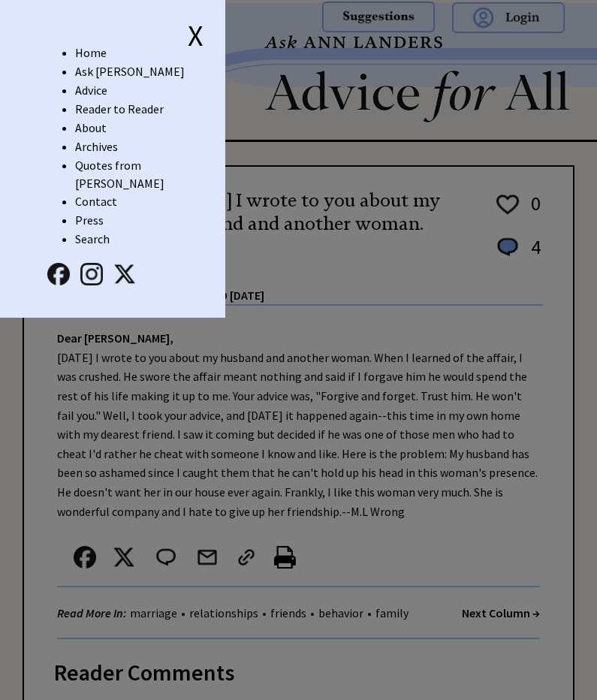  Describe the element at coordinates (96, 146) in the screenshot. I see `a: Archives` at that location.